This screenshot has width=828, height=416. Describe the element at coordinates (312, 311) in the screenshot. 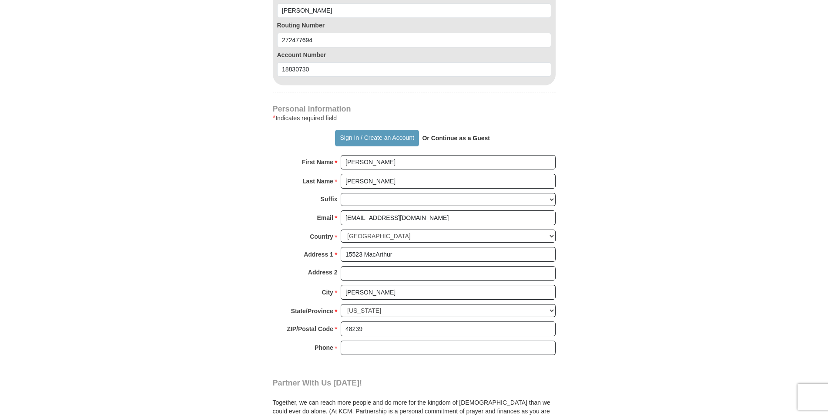

I see `strong: State/Province` at that location.